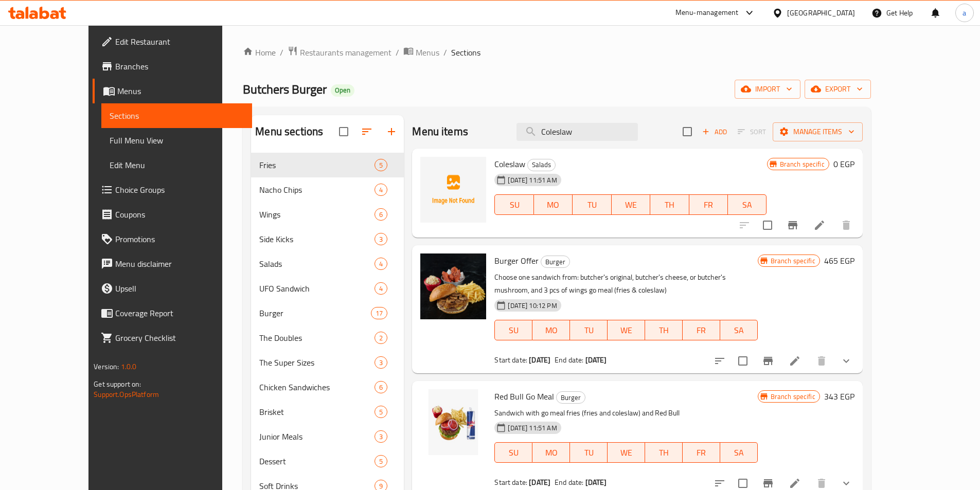  What do you see at coordinates (285, 89) in the screenshot?
I see `span: Butchers Burger` at bounding box center [285, 89].